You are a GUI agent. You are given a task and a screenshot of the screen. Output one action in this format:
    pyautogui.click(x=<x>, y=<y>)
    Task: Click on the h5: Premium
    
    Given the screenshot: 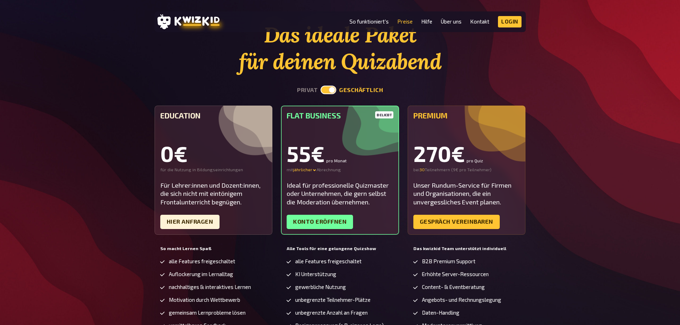 What is the action you would take?
    pyautogui.click(x=466, y=116)
    